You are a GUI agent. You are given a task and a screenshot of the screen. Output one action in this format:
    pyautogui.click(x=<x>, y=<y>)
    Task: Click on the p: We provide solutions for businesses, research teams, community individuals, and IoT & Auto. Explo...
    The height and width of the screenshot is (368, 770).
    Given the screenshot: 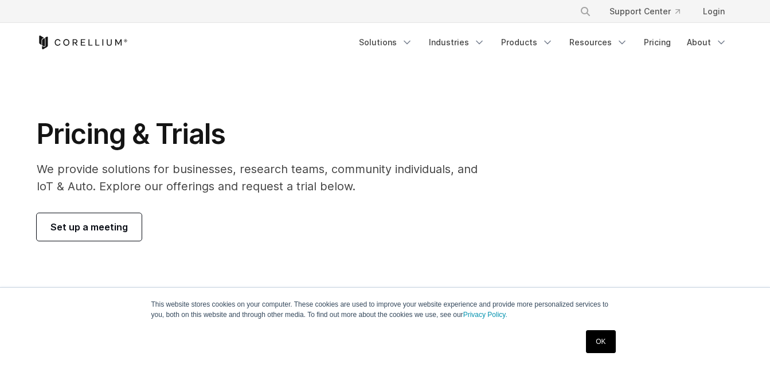 What is the action you would take?
    pyautogui.click(x=265, y=178)
    